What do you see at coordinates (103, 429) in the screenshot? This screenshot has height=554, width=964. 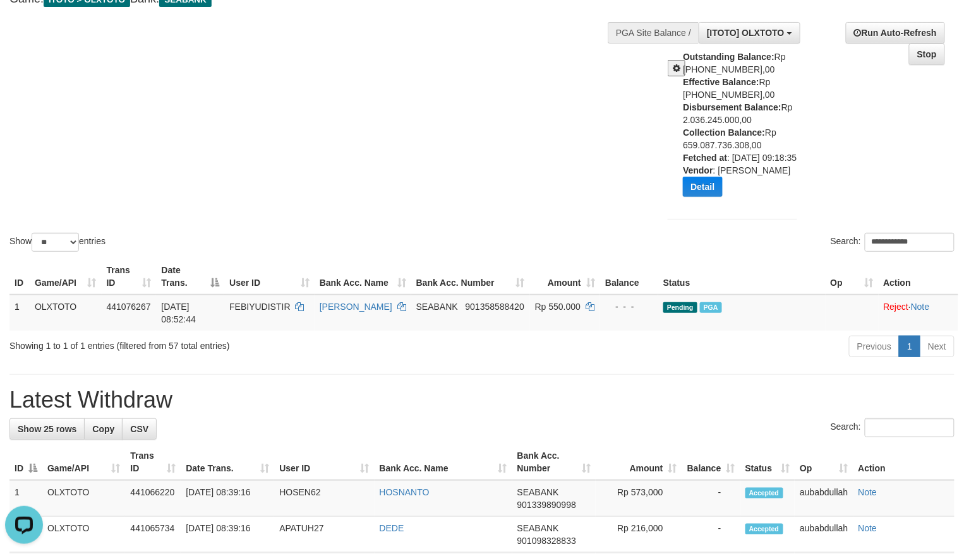 I see `a: Copy` at bounding box center [103, 429].